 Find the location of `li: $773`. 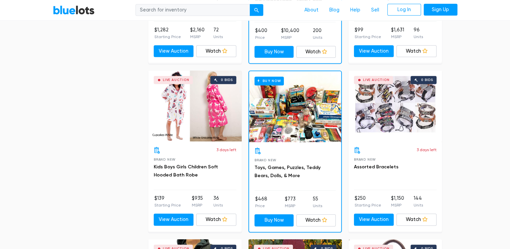

li: $773 is located at coordinates (290, 202).